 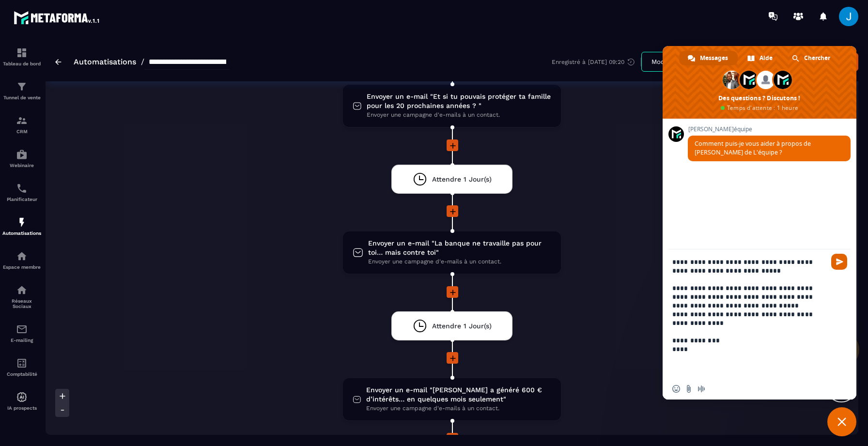 I want to click on span: Chercher, so click(x=817, y=58).